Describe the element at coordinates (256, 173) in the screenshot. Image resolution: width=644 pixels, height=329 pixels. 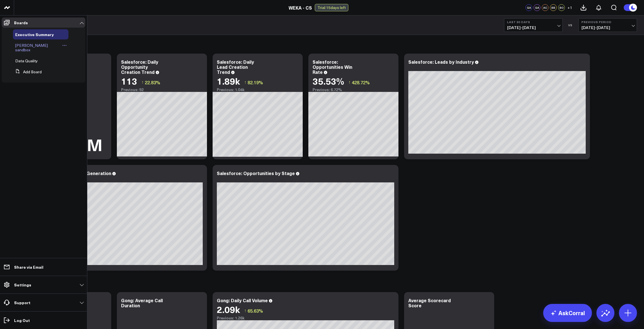
I see `div: Salesforce: Opportunities by Stage` at that location.